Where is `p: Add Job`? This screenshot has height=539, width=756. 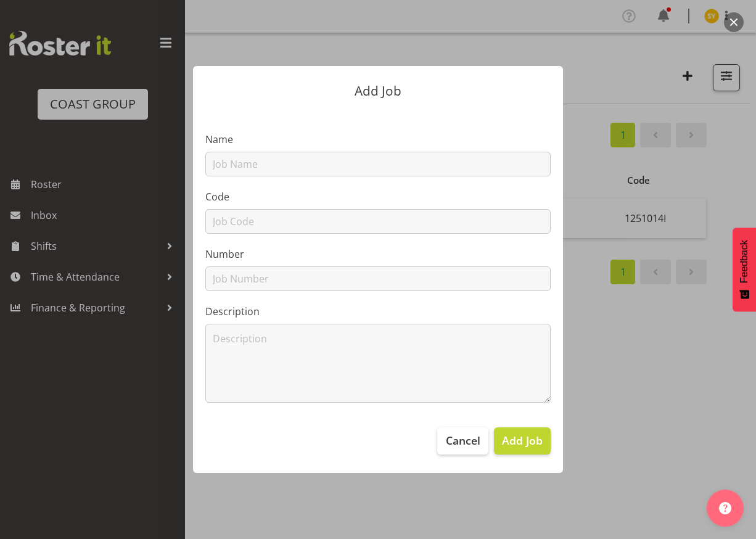
p: Add Job is located at coordinates (378, 90).